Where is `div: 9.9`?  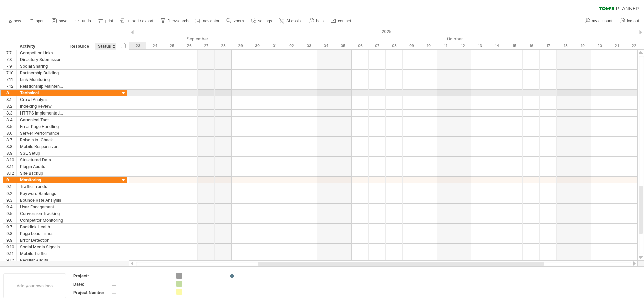 div: 9.9 is located at coordinates (11, 240).